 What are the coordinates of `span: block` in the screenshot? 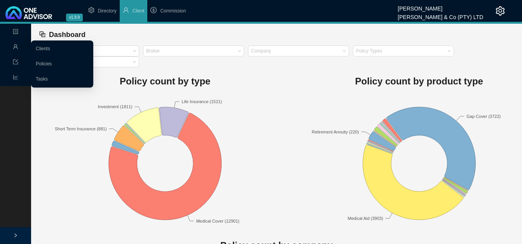 It's located at (42, 34).